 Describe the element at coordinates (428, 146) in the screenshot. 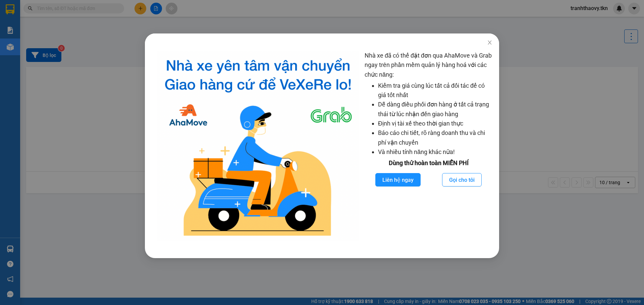

I see `div: Nhà xe đã có thể đặt đơn qua AhaMove và Grab ngay trên phần mềm quản lý hàng hoá với các chức năng:` at that location.